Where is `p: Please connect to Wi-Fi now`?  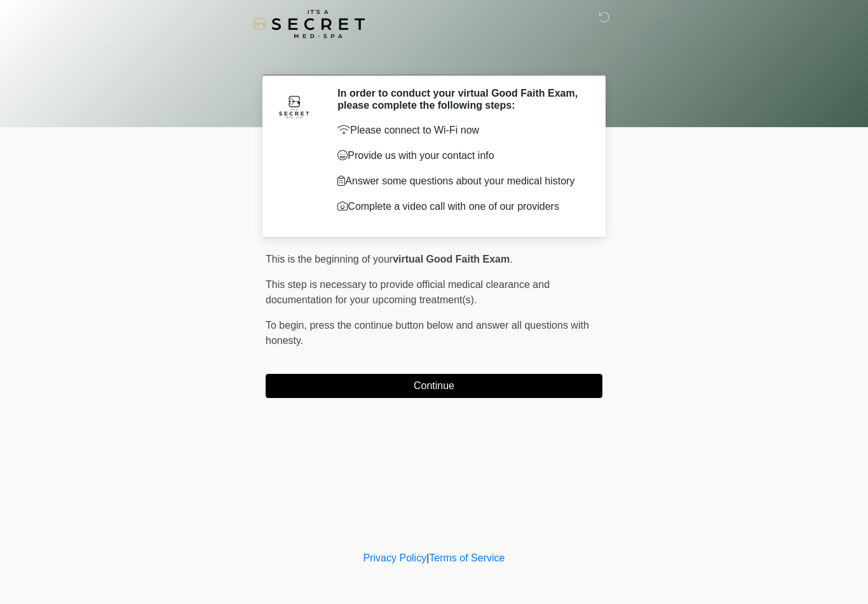 p: Please connect to Wi-Fi now is located at coordinates (460, 130).